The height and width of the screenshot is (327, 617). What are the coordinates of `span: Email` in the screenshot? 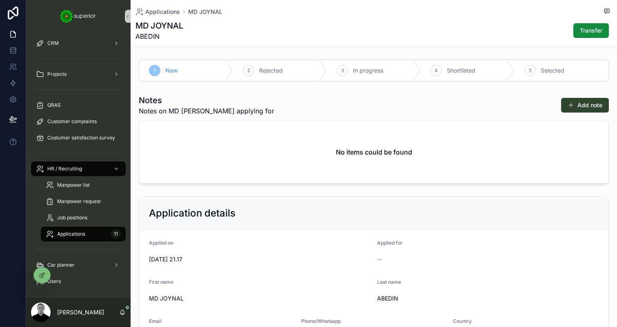 It's located at (155, 321).